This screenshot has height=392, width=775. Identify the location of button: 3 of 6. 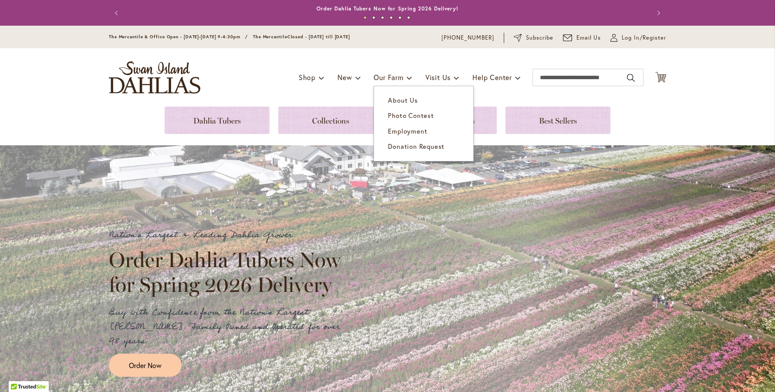
(382, 17).